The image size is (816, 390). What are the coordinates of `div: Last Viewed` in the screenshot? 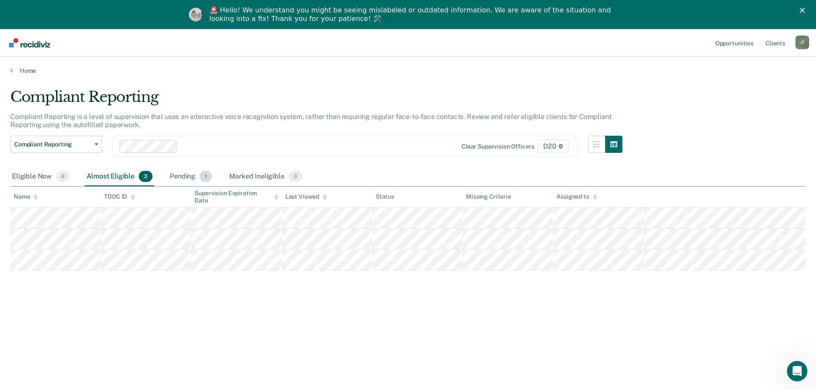 It's located at (306, 197).